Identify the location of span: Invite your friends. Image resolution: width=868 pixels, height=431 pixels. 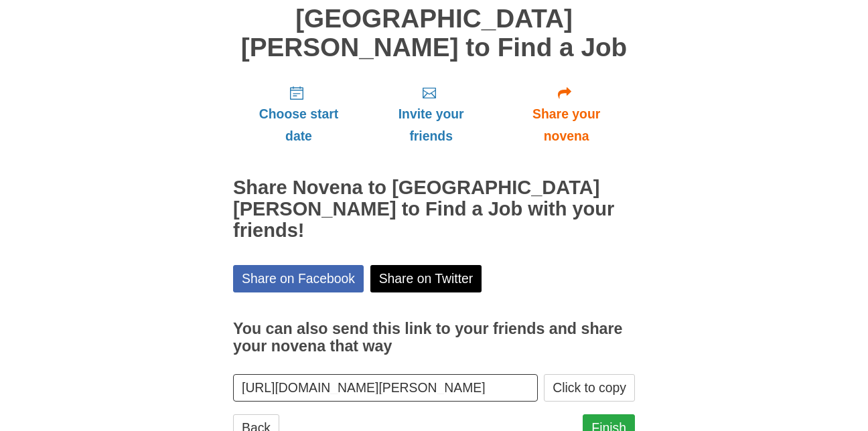
(430, 125).